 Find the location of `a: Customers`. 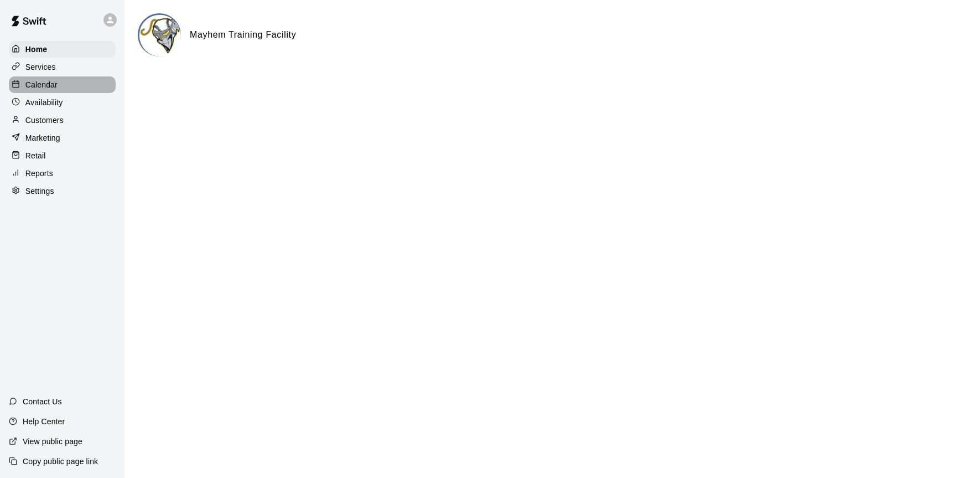

a: Customers is located at coordinates (62, 120).